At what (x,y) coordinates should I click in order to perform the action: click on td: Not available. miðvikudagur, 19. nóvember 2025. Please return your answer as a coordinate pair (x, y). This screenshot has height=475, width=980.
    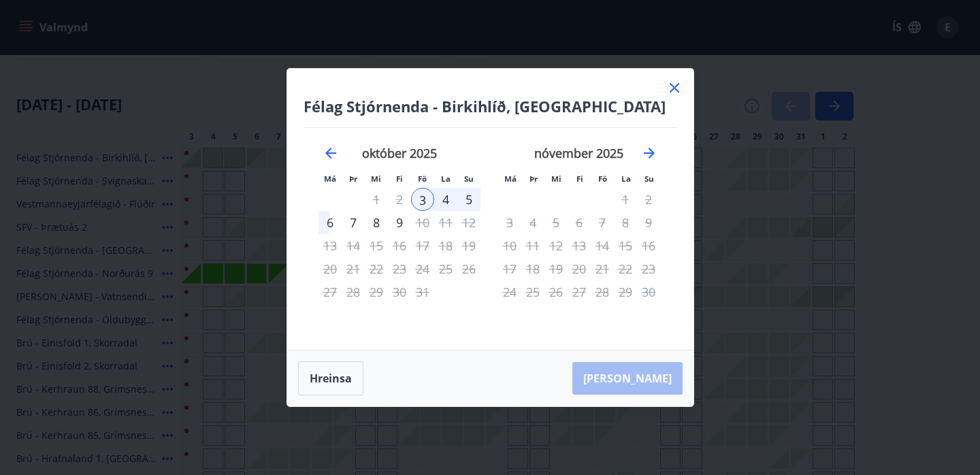
    Looking at the image, I should click on (556, 269).